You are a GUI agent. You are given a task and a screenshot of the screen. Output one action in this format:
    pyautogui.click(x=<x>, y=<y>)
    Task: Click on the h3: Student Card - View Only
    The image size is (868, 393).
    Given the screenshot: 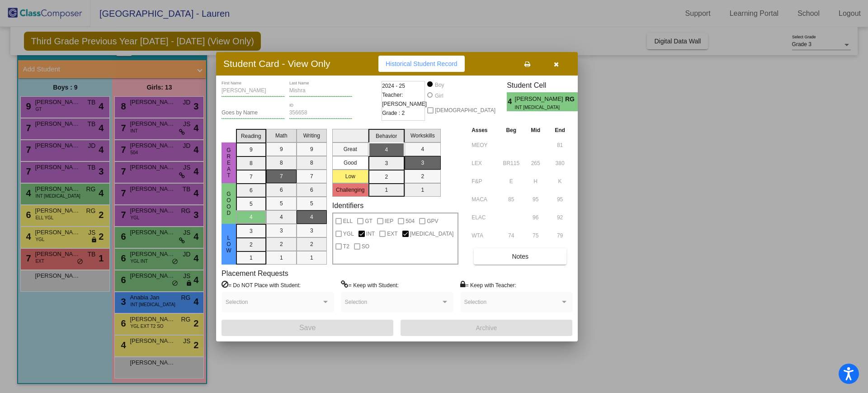 What is the action you would take?
    pyautogui.click(x=277, y=64)
    